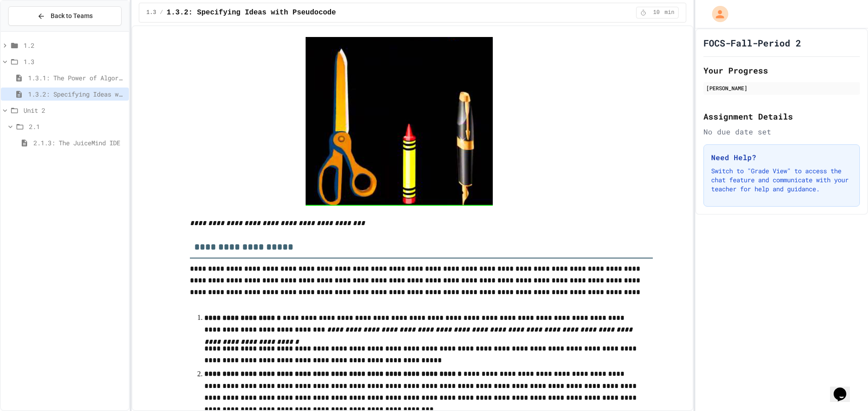  What do you see at coordinates (781, 180) in the screenshot?
I see `p: Switch to "Grade View" to access the chat feature and communicate with your teacher for help and ...` at bounding box center [781, 180].